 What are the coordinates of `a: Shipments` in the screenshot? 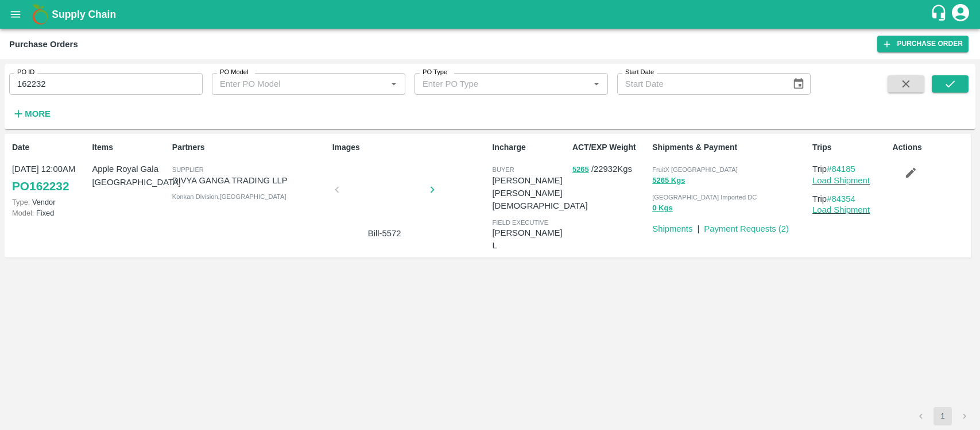 It's located at (672, 229).